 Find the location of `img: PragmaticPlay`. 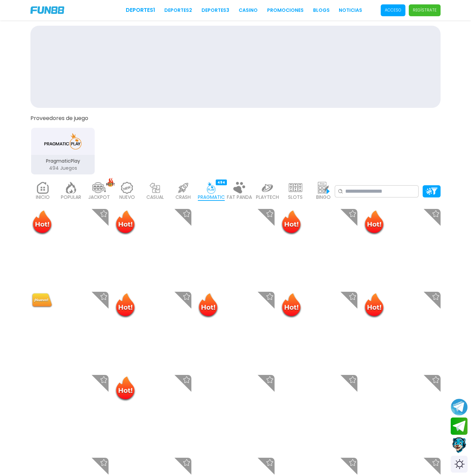

img: PragmaticPlay is located at coordinates (63, 141).